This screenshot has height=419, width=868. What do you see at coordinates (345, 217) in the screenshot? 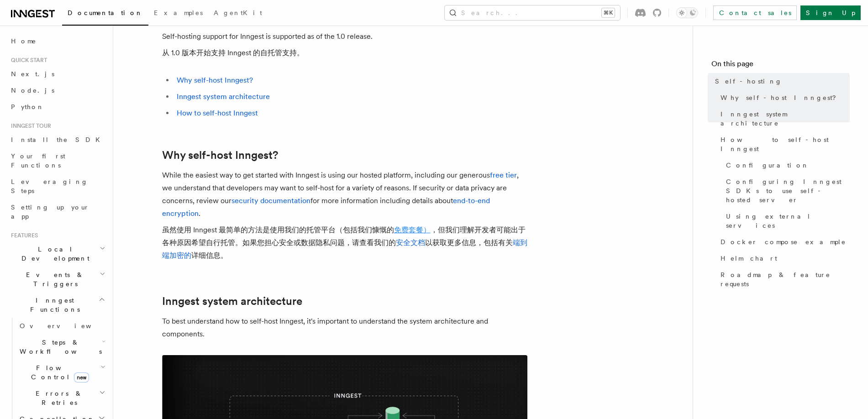
I see `p: While the easiest way to get started with Inngest is using our hosted platform, including our gen...` at bounding box center [345, 217].